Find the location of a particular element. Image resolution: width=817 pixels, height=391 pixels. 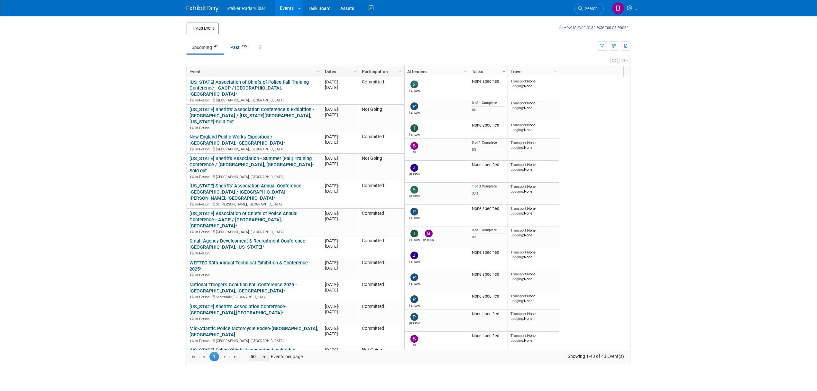

img: Scott Berry is located at coordinates (414, 84).